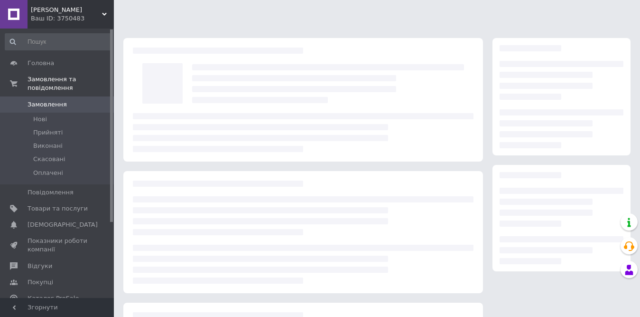 Image resolution: width=640 pixels, height=317 pixels. Describe the element at coordinates (50, 192) in the screenshot. I see `span: Повідомлення` at that location.